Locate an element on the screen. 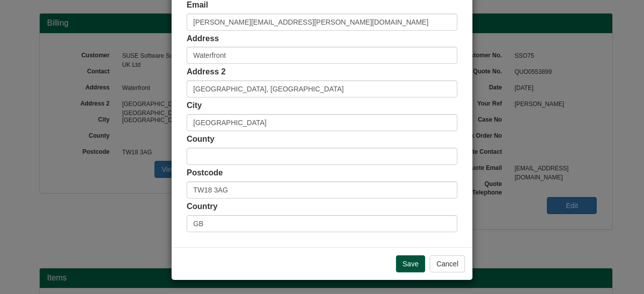 The height and width of the screenshot is (294, 644). label: County is located at coordinates (200, 139).